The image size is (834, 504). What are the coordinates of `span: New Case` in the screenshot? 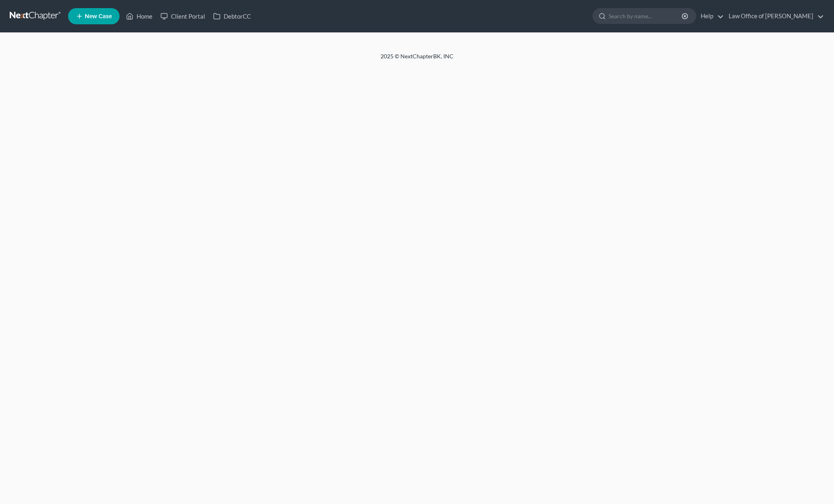 It's located at (98, 16).